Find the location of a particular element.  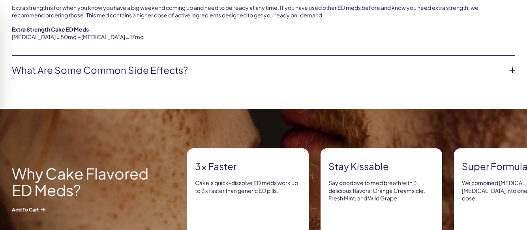

a: What are some common side effects? is located at coordinates (257, 70).